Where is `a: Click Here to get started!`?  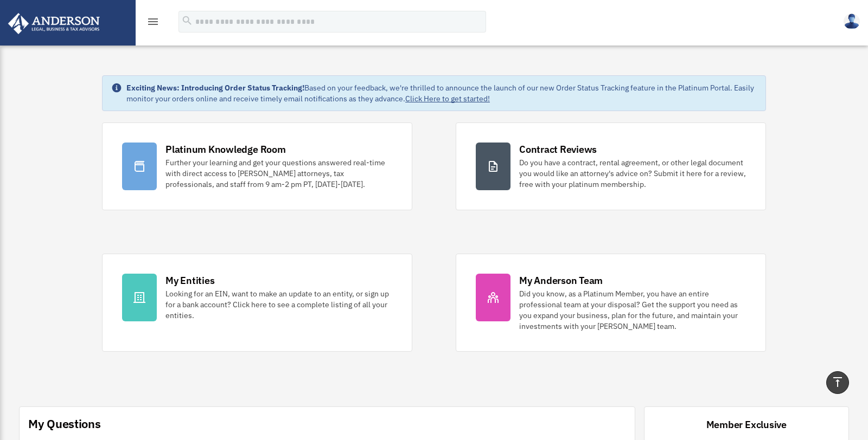 a: Click Here to get started! is located at coordinates (447, 99).